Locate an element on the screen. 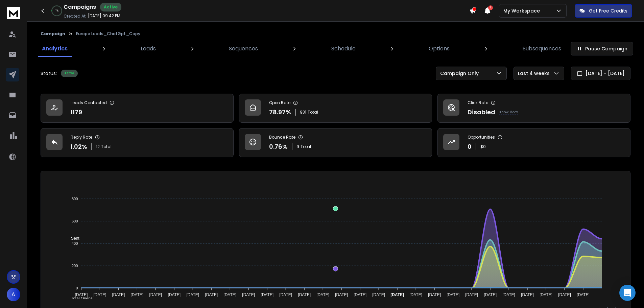  button: A is located at coordinates (14, 294).